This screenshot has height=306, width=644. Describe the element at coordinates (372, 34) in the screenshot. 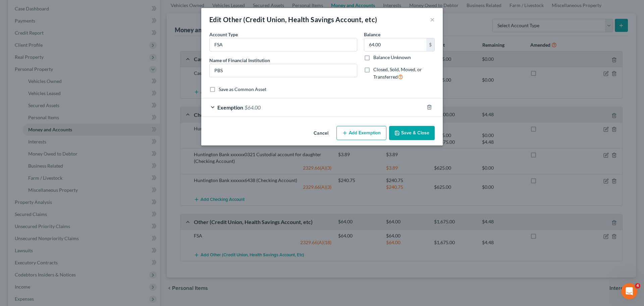

I see `label: Balance` at that location.